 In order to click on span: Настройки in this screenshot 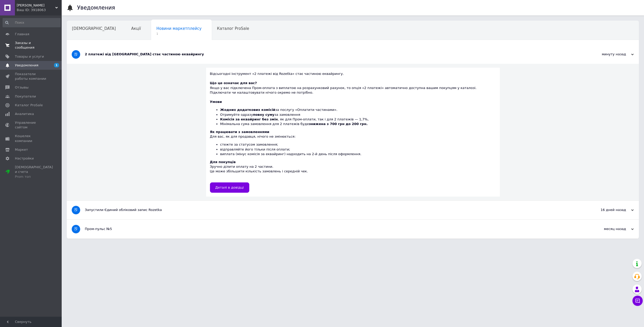, I will do `click(24, 158)`.